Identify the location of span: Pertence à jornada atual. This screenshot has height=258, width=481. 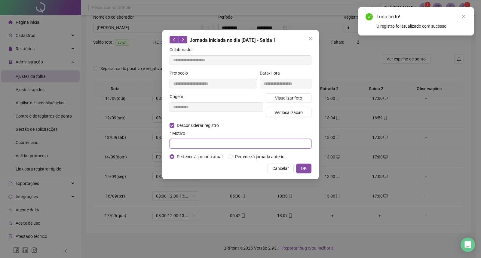
(200, 157).